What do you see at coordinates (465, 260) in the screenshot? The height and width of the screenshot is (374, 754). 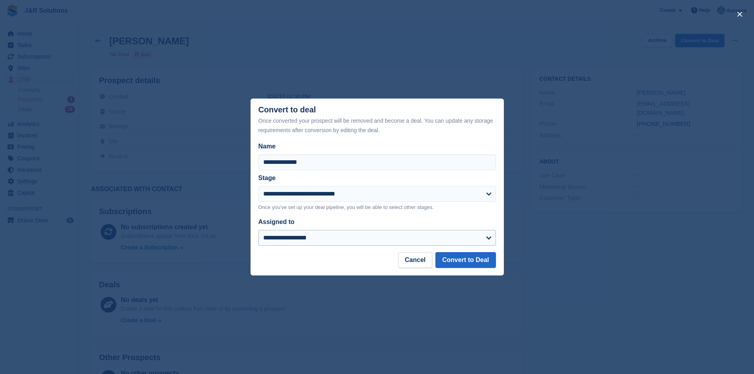 I see `button: Convert to Deal` at bounding box center [465, 260].